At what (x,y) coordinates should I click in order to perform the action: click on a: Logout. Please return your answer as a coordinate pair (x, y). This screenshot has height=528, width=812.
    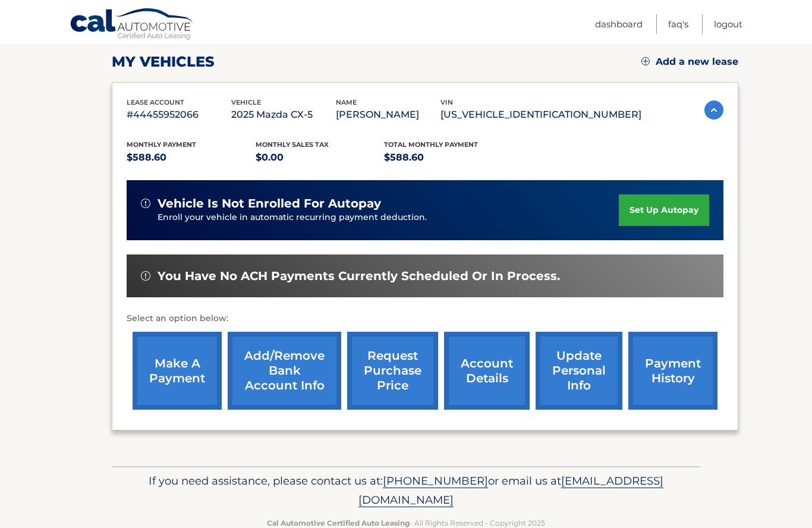
    Looking at the image, I should click on (728, 24).